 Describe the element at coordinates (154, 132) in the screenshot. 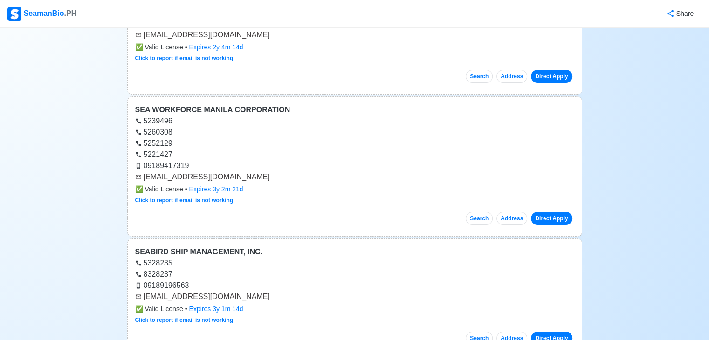

I see `a: 5260308` at that location.